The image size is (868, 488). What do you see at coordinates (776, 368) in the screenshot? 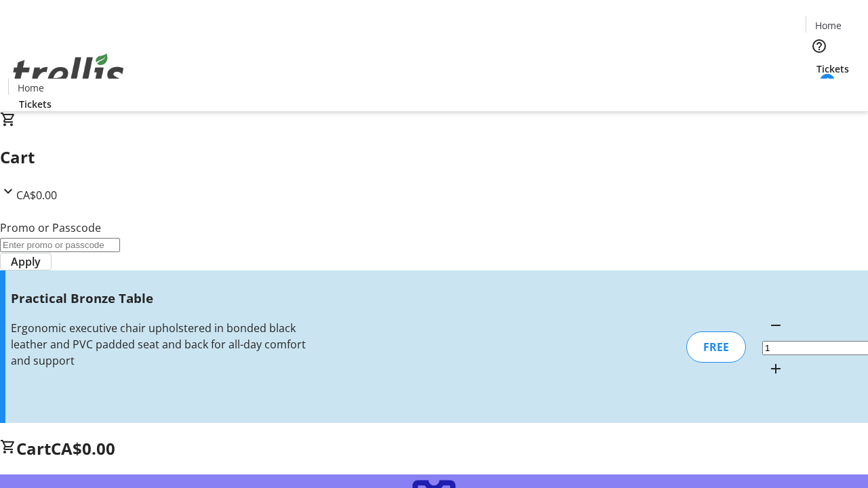
I see `button: Increment by one` at bounding box center [776, 368].